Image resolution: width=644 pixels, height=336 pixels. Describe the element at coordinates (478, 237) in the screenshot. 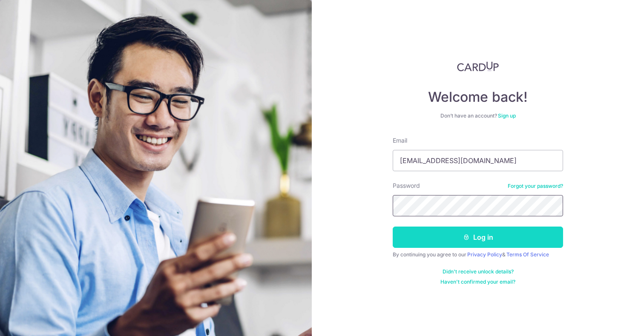

I see `button: Log in` at that location.